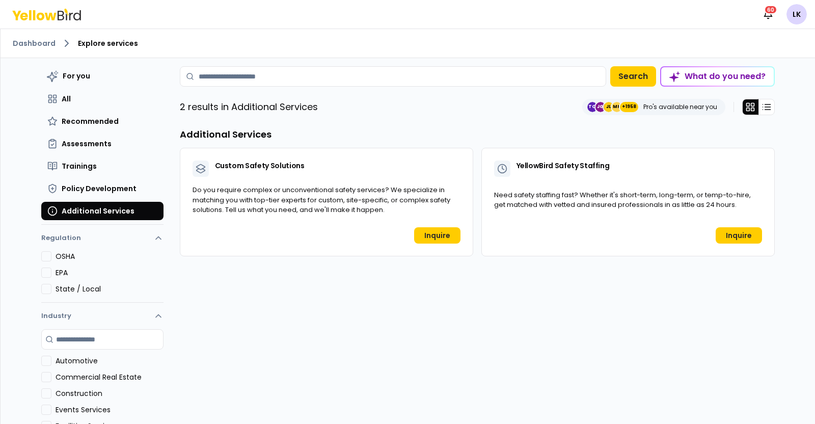 Image resolution: width=815 pixels, height=424 pixels. What do you see at coordinates (717, 76) in the screenshot?
I see `div: What do you need?` at bounding box center [717, 76].